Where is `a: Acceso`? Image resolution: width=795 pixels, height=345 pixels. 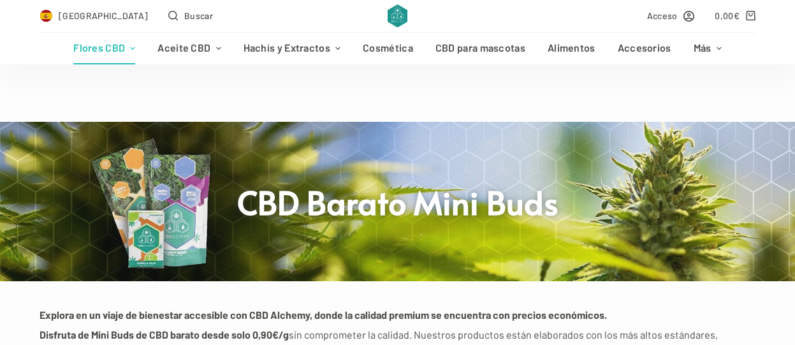
a: Acceso is located at coordinates (670, 15).